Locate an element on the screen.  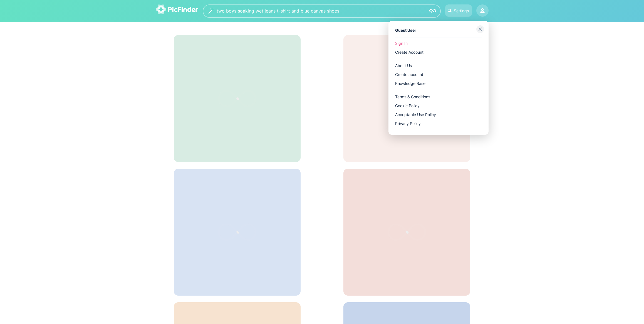
a: Acceptable Use Policy is located at coordinates (439, 114).